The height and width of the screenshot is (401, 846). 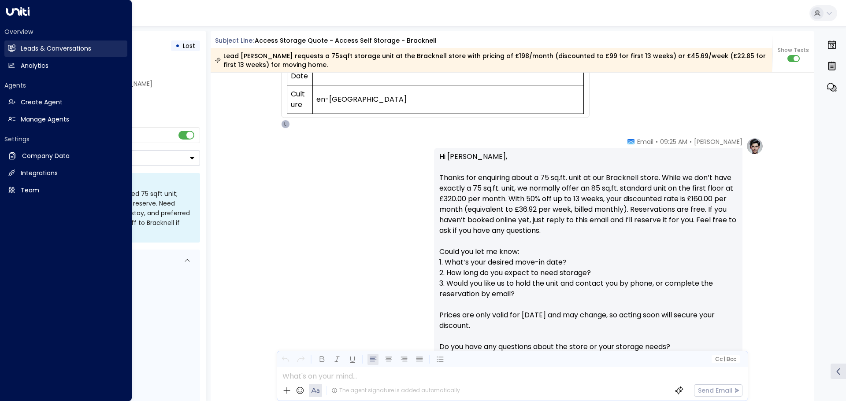 I want to click on button: Undo, so click(x=285, y=359).